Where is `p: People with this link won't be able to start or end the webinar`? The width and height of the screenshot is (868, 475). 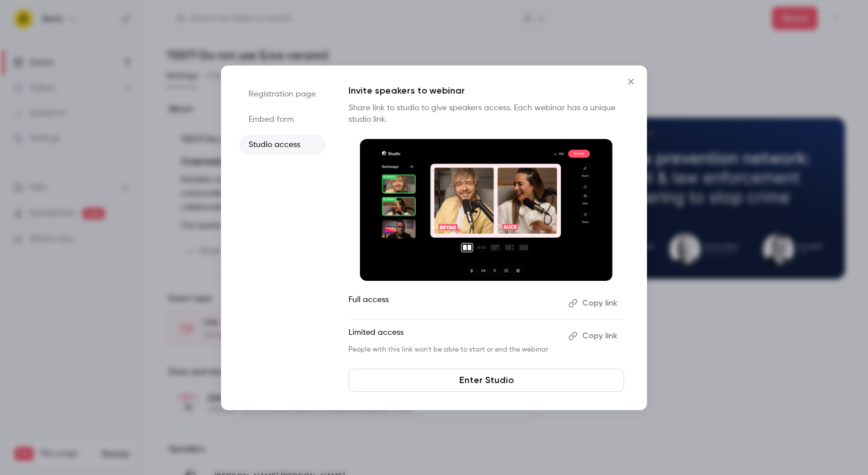
p: People with this link won't be able to start or end the webinar is located at coordinates (454, 350).